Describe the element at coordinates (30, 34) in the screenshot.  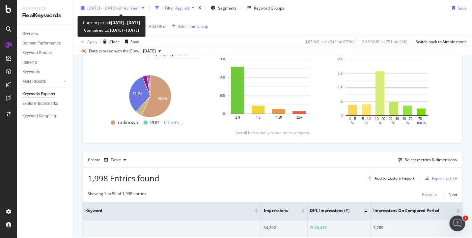
I see `div: Overview` at that location.